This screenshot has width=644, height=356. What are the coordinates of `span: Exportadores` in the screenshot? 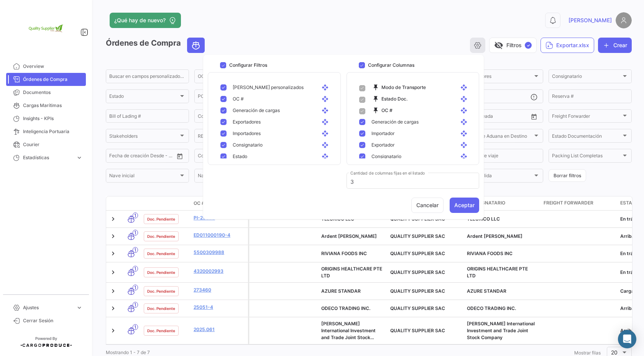 It's located at (246, 122).